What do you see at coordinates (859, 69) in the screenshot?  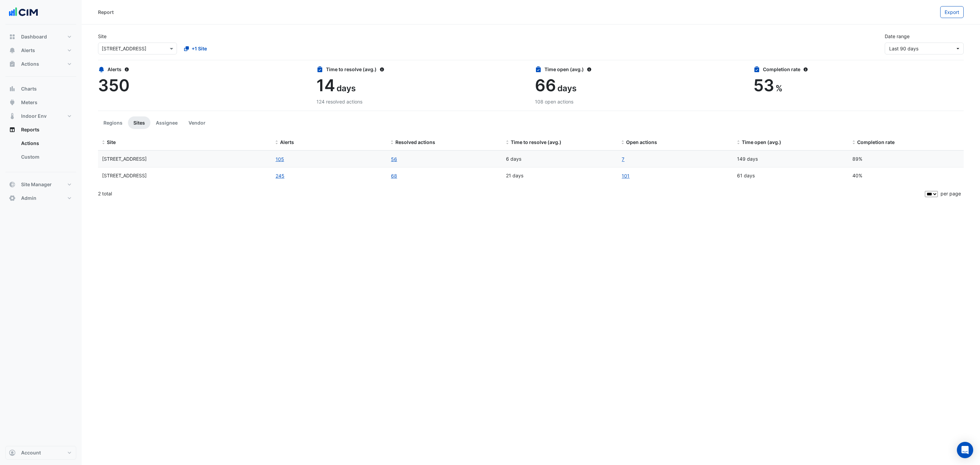 I see `div: Completion rate` at bounding box center [859, 69].